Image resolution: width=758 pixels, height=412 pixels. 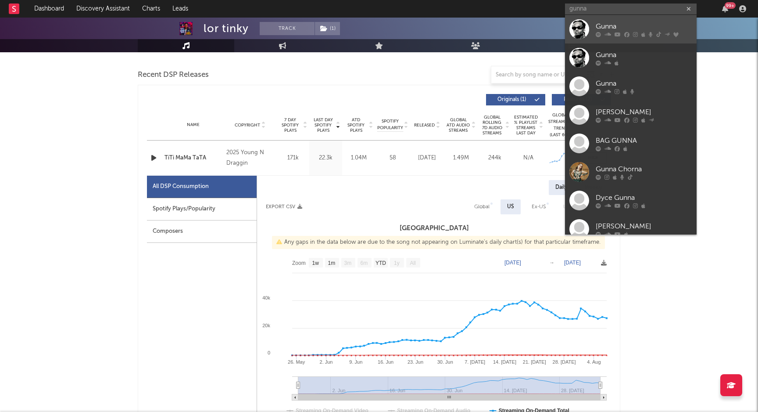 I want to click on div: Global Streaming Trend (Last 60D), so click(x=561, y=125).